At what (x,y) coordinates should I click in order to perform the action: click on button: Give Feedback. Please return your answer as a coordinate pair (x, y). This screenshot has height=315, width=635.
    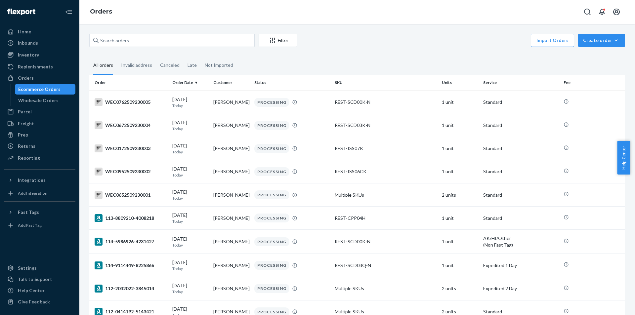
    Looking at the image, I should click on (40, 302).